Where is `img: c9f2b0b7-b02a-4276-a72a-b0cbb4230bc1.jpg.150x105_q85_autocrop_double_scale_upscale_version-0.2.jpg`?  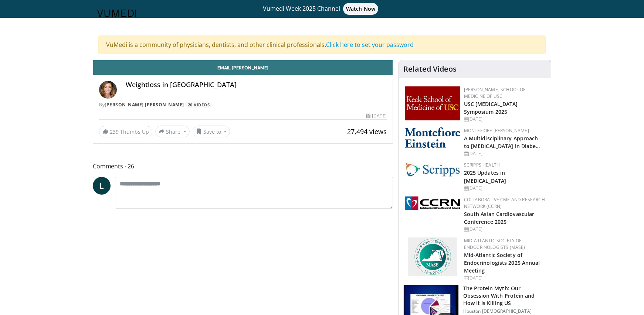 img: c9f2b0b7-b02a-4276-a72a-b0cbb4230bc1.jpg.150x105_q85_autocrop_double_scale_upscale_version-0.2.jpg is located at coordinates (432, 169).